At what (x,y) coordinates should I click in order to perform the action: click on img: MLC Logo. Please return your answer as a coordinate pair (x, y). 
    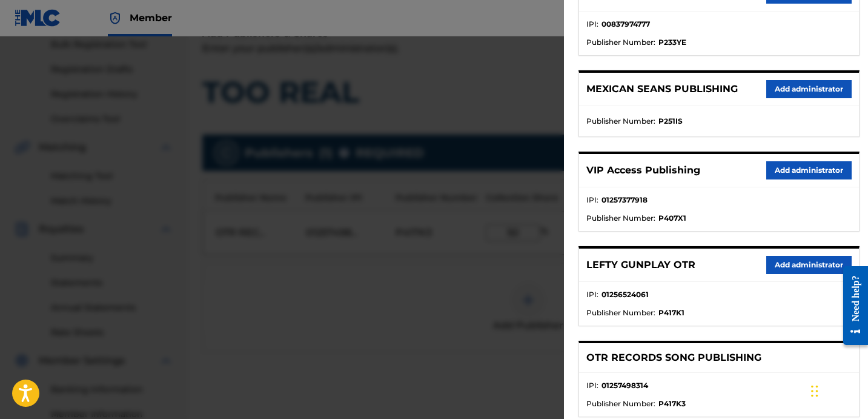
    Looking at the image, I should click on (37, 17).